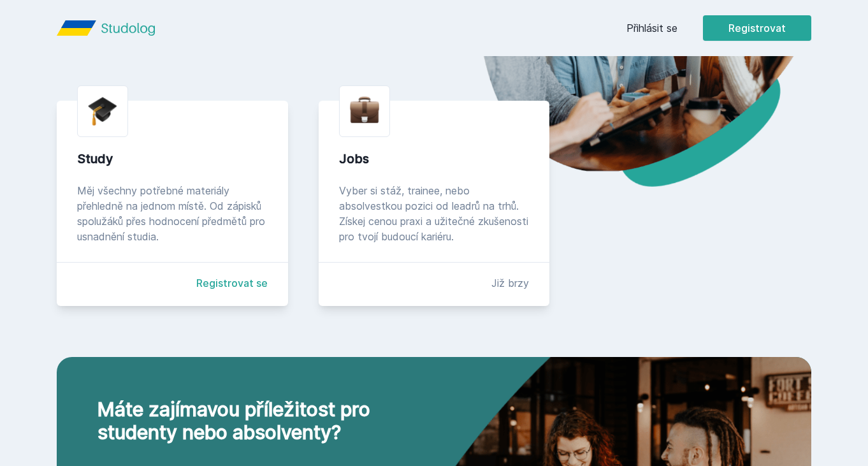  What do you see at coordinates (240, 421) in the screenshot?
I see `h2: Máte zajímavou příležitost pro studenty nebo absolventy?` at bounding box center [240, 421].